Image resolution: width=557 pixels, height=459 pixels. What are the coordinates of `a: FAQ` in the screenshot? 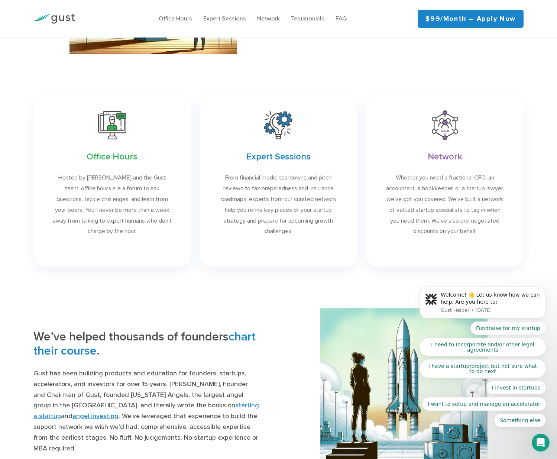 It's located at (341, 18).